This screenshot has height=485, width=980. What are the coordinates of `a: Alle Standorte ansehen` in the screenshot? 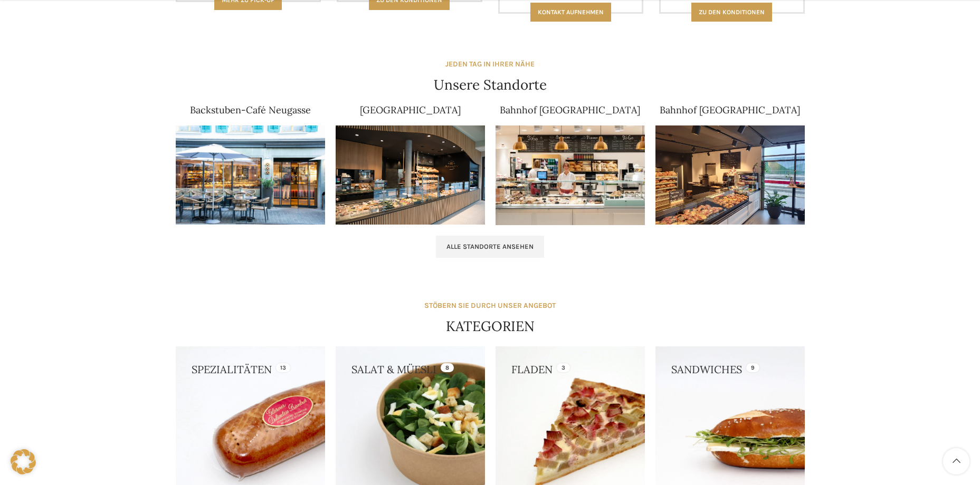 It's located at (490, 246).